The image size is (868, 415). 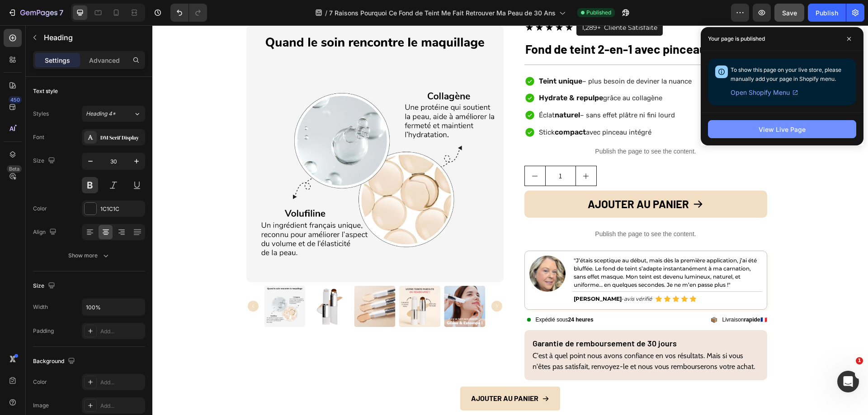 I want to click on span: 1, so click(x=859, y=361).